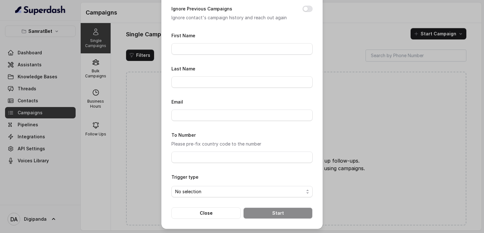 This screenshot has height=233, width=484. What do you see at coordinates (184, 135) in the screenshot?
I see `label: To Number` at bounding box center [184, 135].